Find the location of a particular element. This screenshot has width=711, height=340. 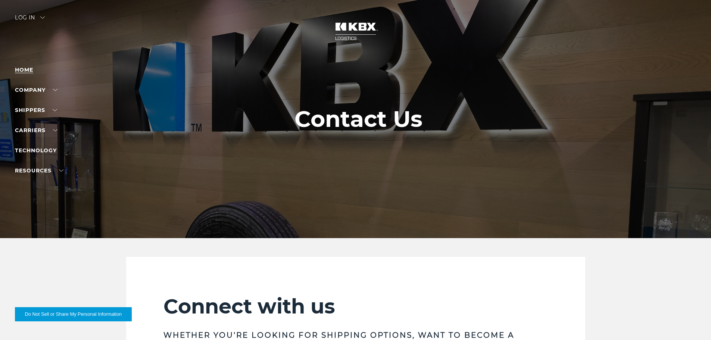

img: kbx logo is located at coordinates (356, 31).